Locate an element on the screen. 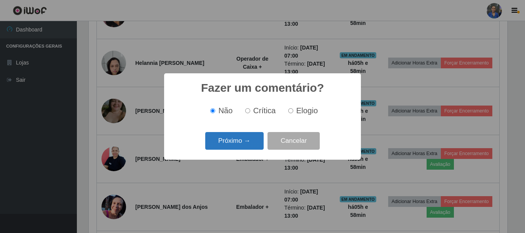 This screenshot has height=233, width=525. h2: Fazer um comentário? is located at coordinates (262, 88).